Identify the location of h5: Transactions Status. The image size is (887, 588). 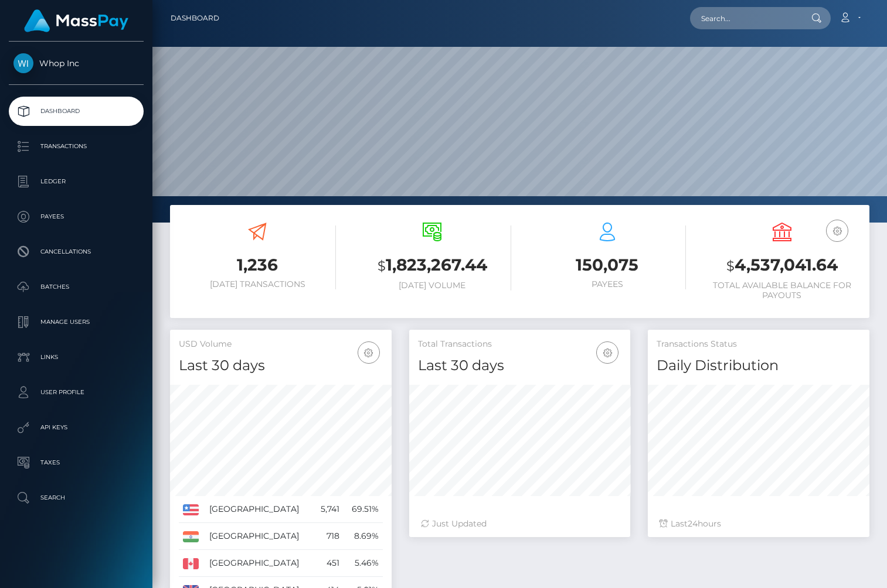
(758, 345).